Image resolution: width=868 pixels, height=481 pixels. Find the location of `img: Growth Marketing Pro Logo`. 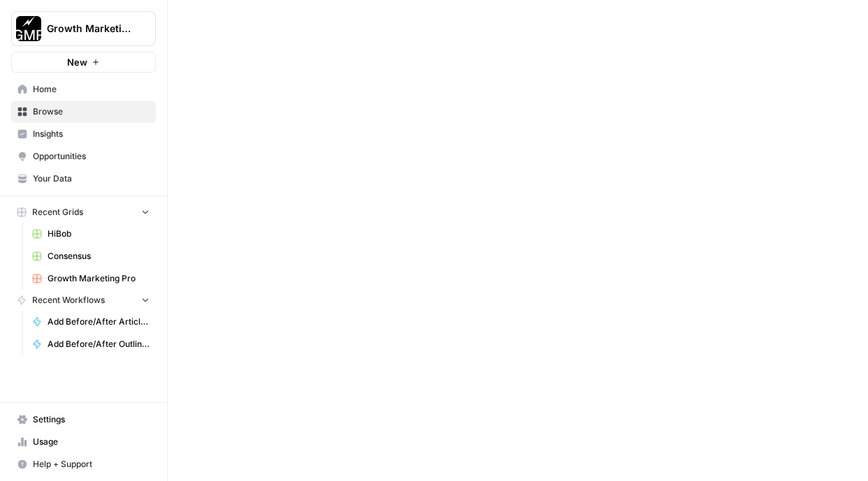

img: Growth Marketing Pro Logo is located at coordinates (29, 29).